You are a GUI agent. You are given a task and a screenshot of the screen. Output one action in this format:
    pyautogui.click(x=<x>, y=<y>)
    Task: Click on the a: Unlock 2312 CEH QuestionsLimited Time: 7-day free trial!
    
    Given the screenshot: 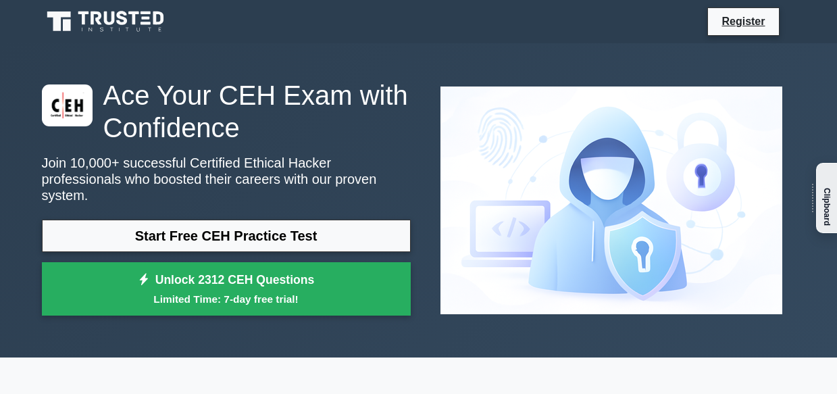 What is the action you would take?
    pyautogui.click(x=226, y=289)
    